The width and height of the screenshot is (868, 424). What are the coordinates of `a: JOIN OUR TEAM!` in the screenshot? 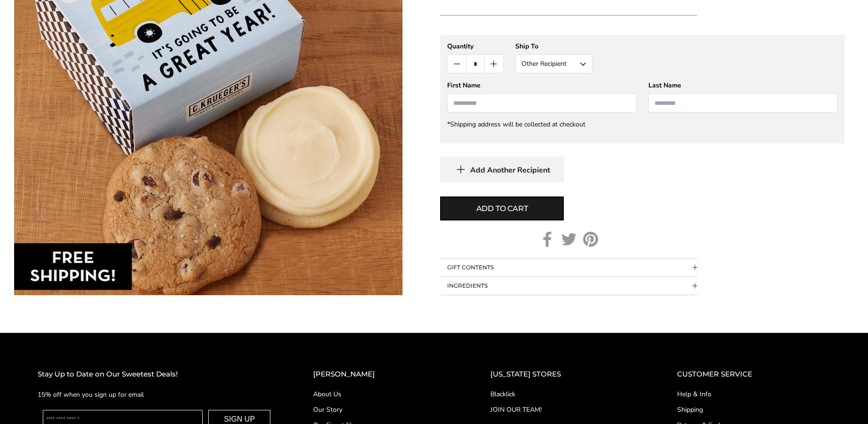 It's located at (564, 409).